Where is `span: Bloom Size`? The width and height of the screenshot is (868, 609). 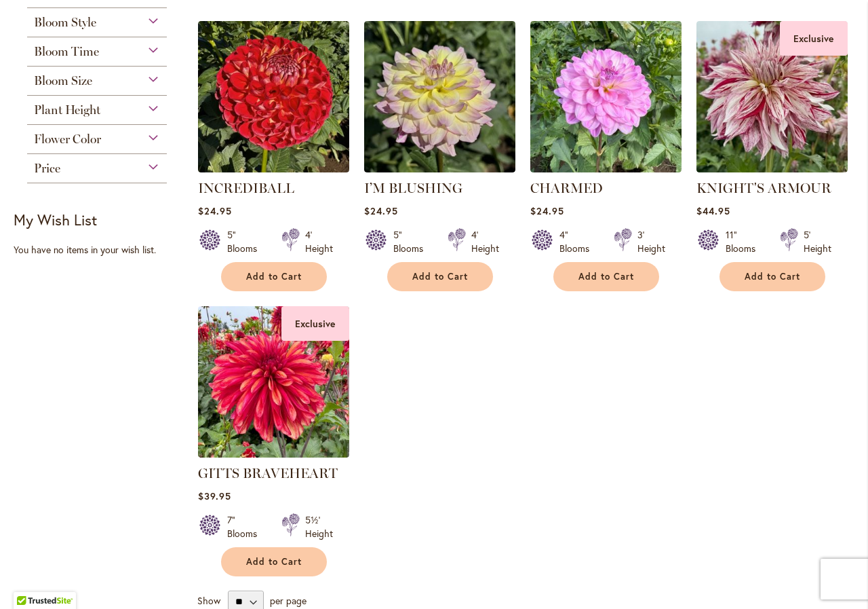 span: Bloom Size is located at coordinates (63, 81).